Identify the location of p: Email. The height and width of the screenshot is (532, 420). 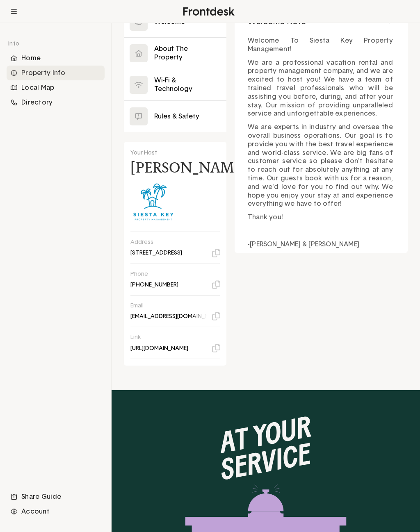
(172, 306).